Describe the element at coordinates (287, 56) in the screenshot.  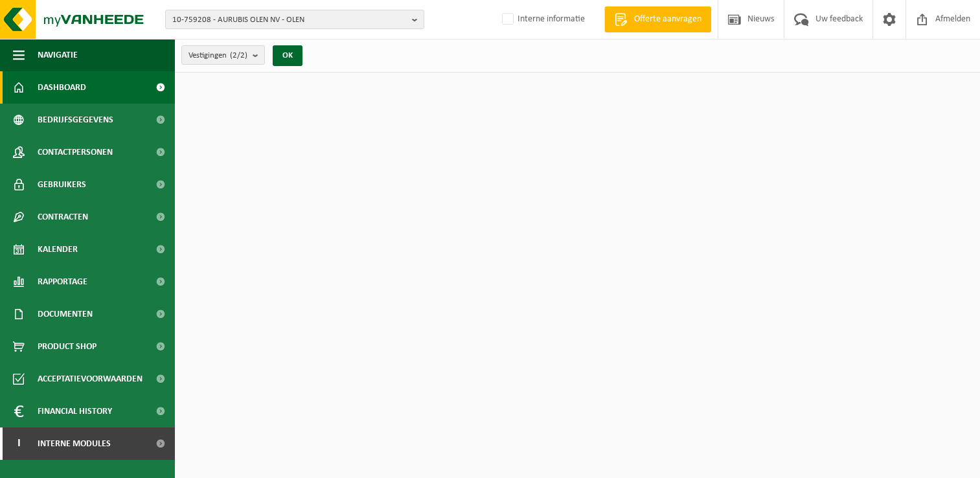
I see `button: OK` at that location.